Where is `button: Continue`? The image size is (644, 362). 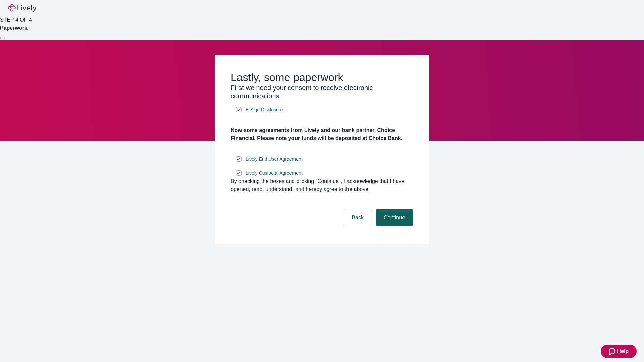 button: Continue is located at coordinates (394, 217).